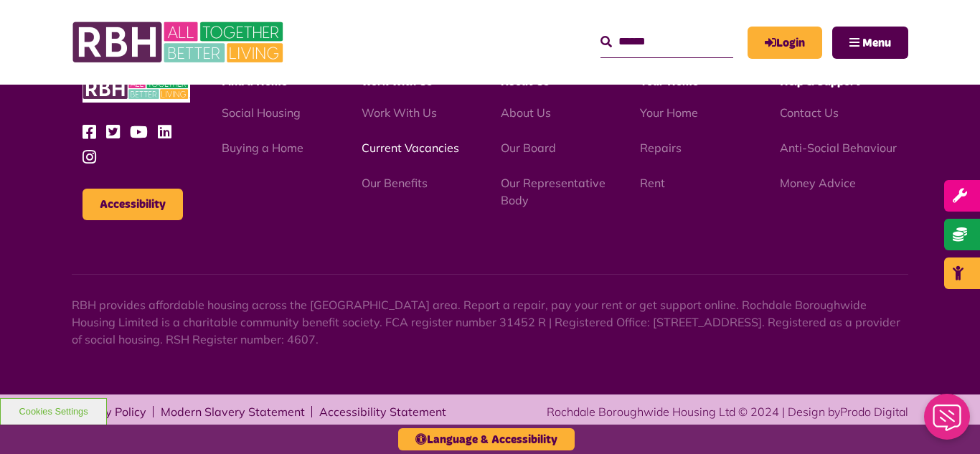  What do you see at coordinates (486, 439) in the screenshot?
I see `button: Language & Accessibility` at bounding box center [486, 439].